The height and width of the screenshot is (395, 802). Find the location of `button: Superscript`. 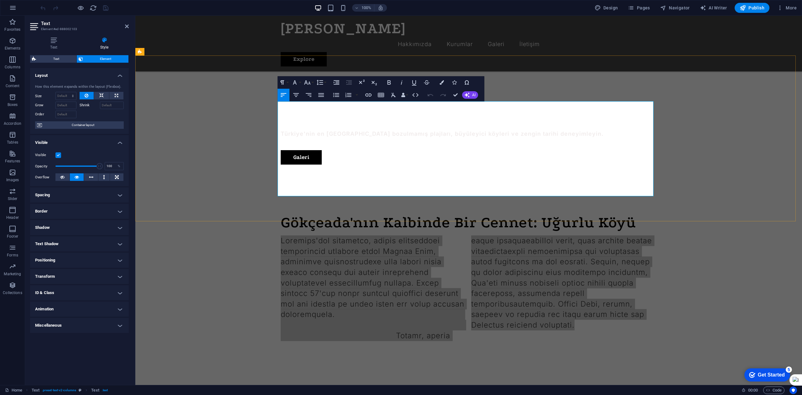

button: Superscript is located at coordinates (361, 82).